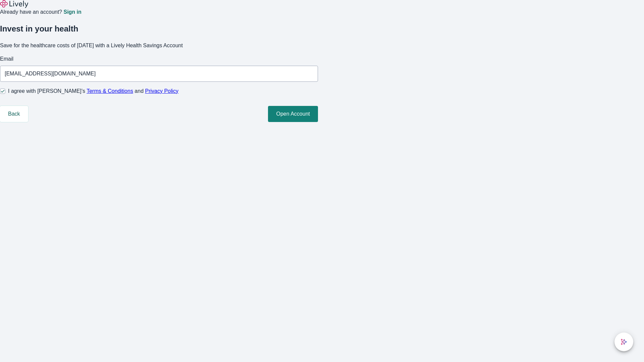  What do you see at coordinates (623, 342) in the screenshot?
I see `button: chat` at bounding box center [623, 342].